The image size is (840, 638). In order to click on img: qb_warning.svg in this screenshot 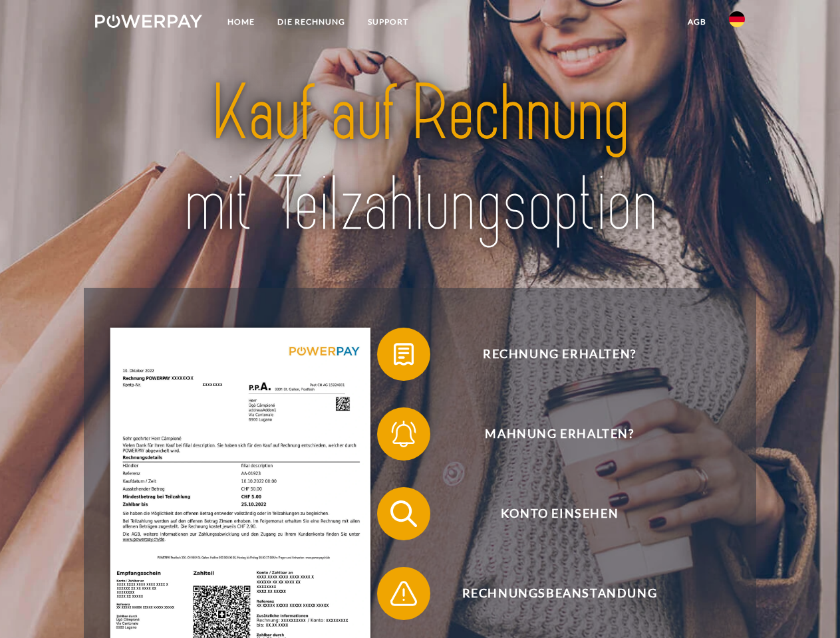, I will do `click(404, 594)`.